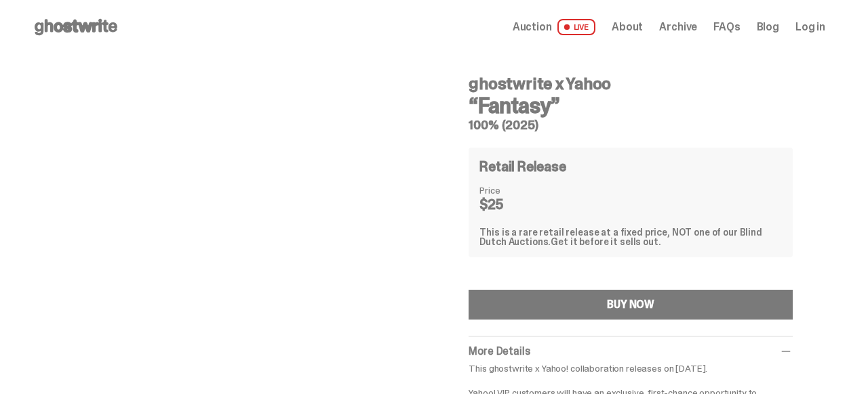  Describe the element at coordinates (630, 305) in the screenshot. I see `button: BUY NOW` at that location.